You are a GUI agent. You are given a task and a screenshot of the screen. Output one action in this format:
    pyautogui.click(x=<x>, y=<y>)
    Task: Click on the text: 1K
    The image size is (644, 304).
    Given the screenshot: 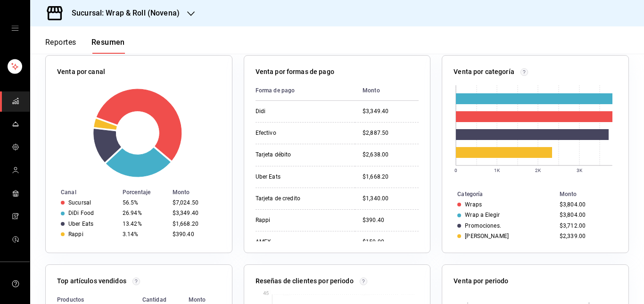 What is the action you would take?
    pyautogui.click(x=497, y=170)
    